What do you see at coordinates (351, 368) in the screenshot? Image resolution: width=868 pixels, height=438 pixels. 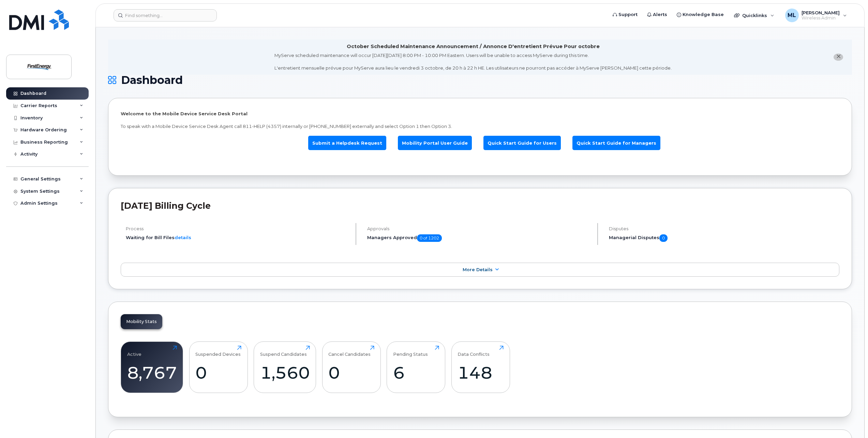 I see `a: Cancel Candidates0` at bounding box center [351, 368].